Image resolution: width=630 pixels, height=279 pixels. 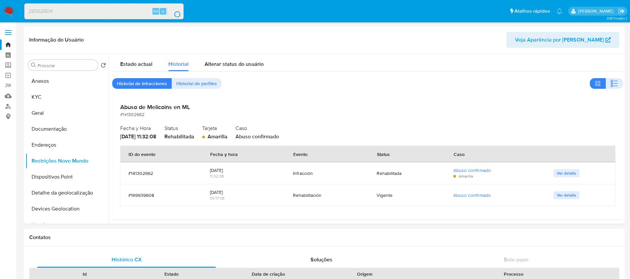 I want to click on button: KYC, so click(x=67, y=97).